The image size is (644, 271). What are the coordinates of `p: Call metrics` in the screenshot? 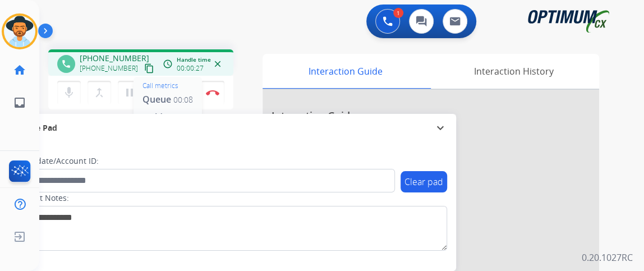 It's located at (168, 86).